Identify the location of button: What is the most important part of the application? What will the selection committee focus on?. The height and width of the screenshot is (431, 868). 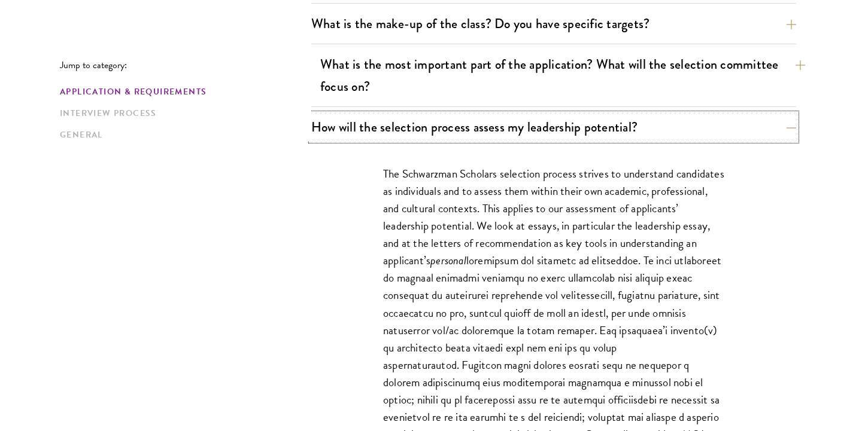
(563, 75).